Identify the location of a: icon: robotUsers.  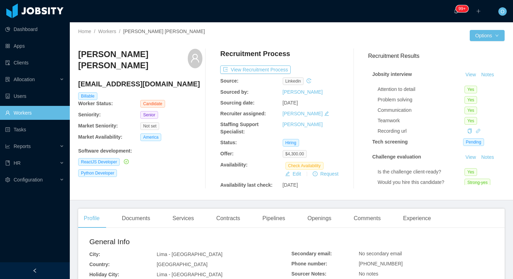
(35, 96).